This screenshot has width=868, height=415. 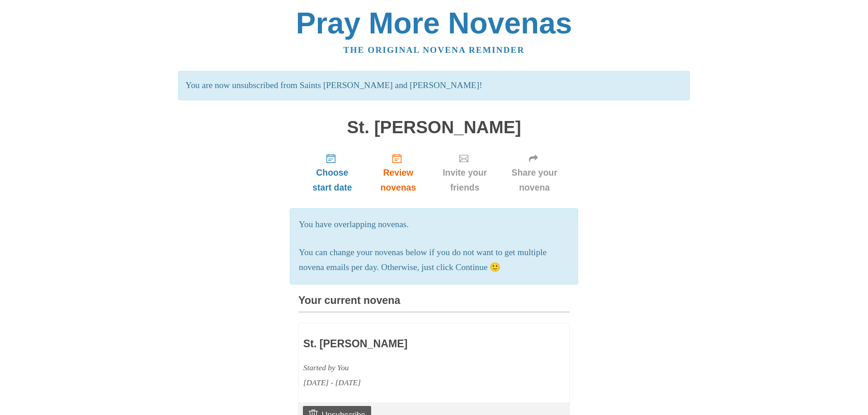 What do you see at coordinates (398, 172) in the screenshot?
I see `a: Review novenas` at bounding box center [398, 172].